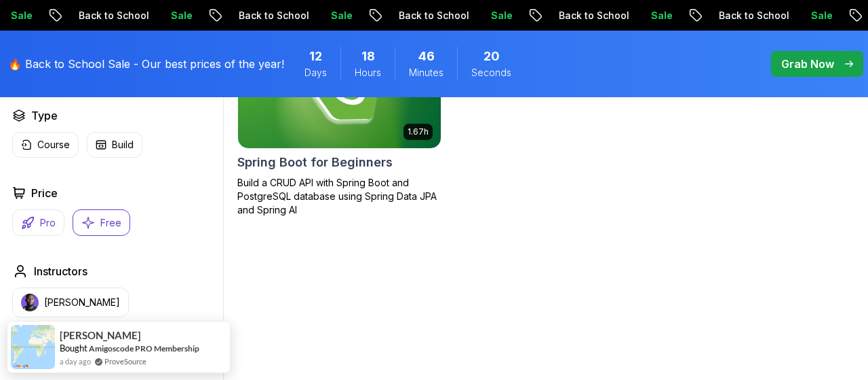 The image size is (868, 380). What do you see at coordinates (75, 361) in the screenshot?
I see `span: a day ago` at bounding box center [75, 361].